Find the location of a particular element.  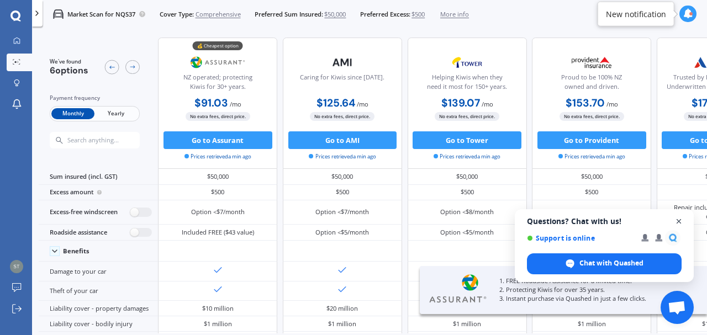

div: NZ operated; protecting Kiwis for 30+ years. is located at coordinates (218, 84).